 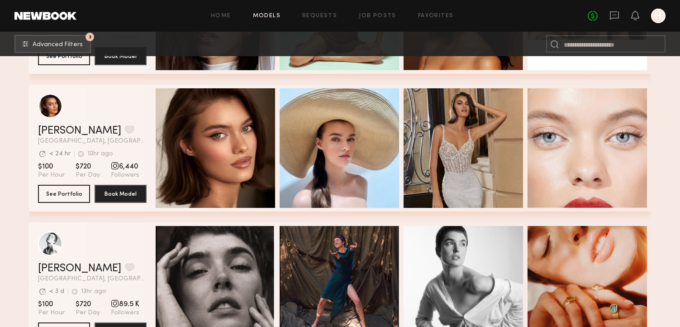 I want to click on span: 6,440, so click(x=125, y=166).